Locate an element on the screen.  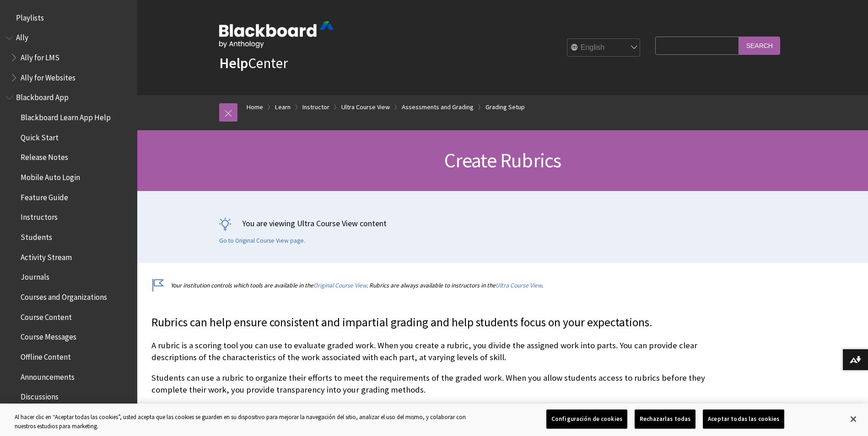
span: Course Messages is located at coordinates (48, 335).